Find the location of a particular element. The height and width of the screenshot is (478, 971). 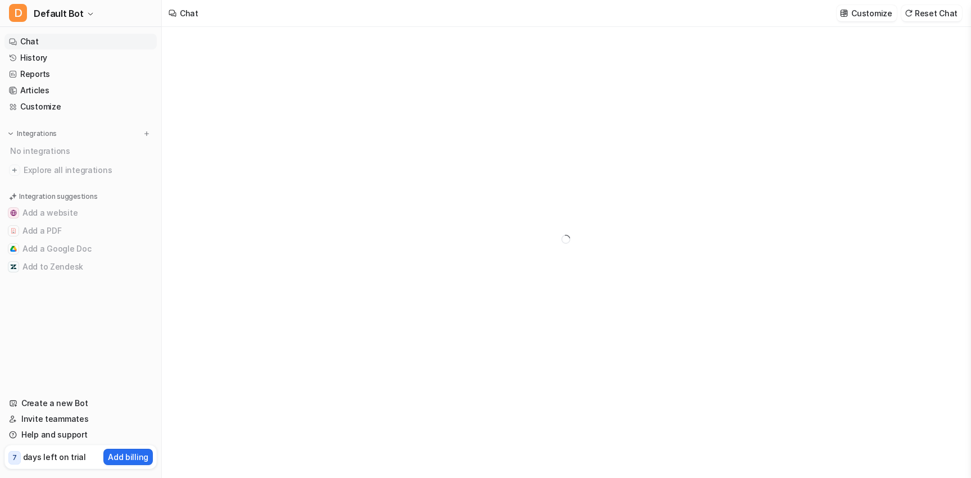

button: Add billing is located at coordinates (128, 457).